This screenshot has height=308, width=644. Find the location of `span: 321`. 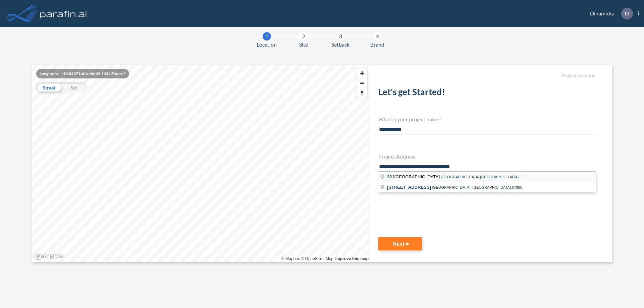

span: 321 is located at coordinates (391, 177).